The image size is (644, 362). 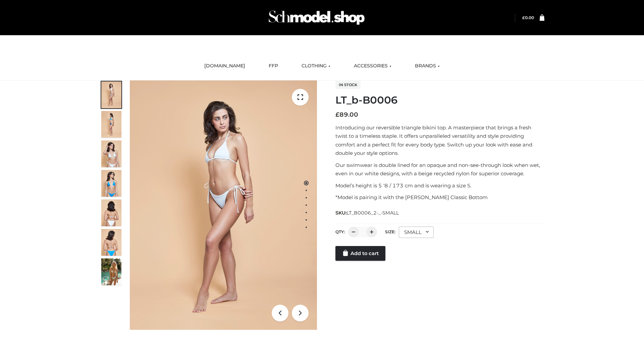 I want to click on a: BRANDS, so click(x=427, y=66).